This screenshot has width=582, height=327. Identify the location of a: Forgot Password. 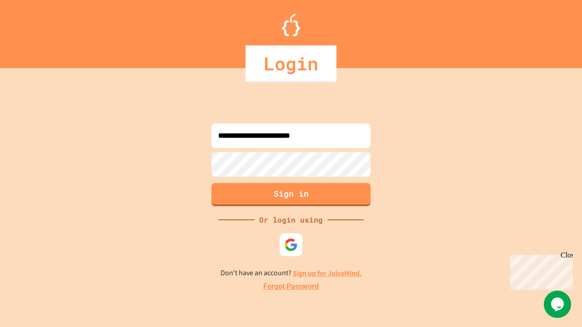
(291, 287).